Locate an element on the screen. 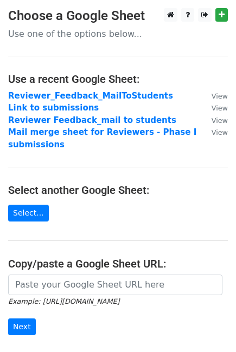  input: Next is located at coordinates (22, 327).